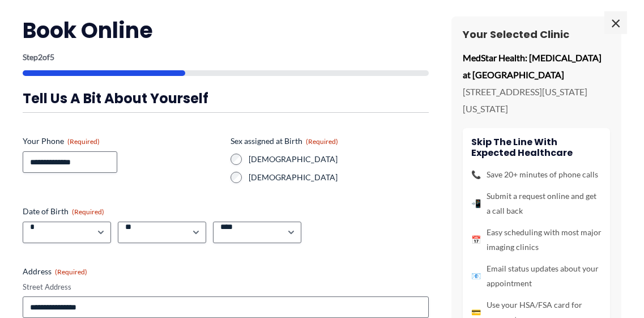  Describe the element at coordinates (52, 56) in the screenshot. I see `span: 5` at that location.